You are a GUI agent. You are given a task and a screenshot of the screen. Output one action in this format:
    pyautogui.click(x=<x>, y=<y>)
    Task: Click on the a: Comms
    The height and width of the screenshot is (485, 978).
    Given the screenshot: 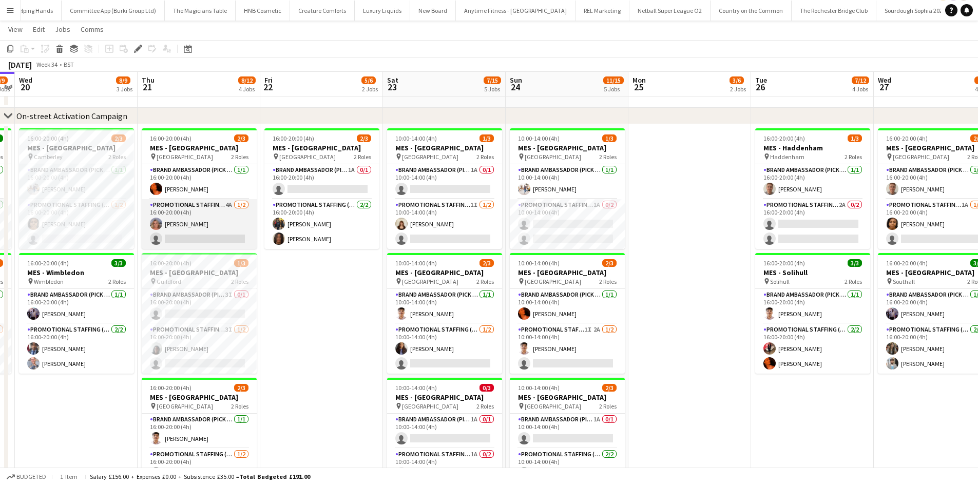 What is the action you would take?
    pyautogui.click(x=92, y=29)
    